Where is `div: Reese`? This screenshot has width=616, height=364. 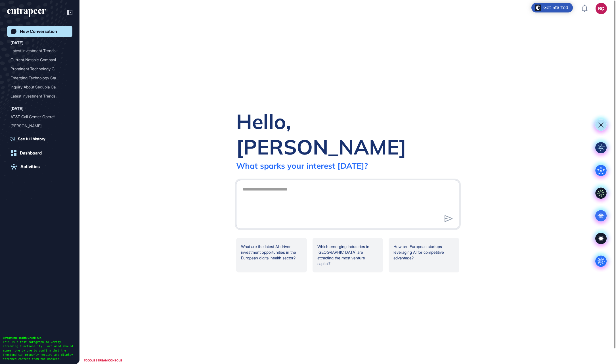
div: Reese is located at coordinates (40, 126).